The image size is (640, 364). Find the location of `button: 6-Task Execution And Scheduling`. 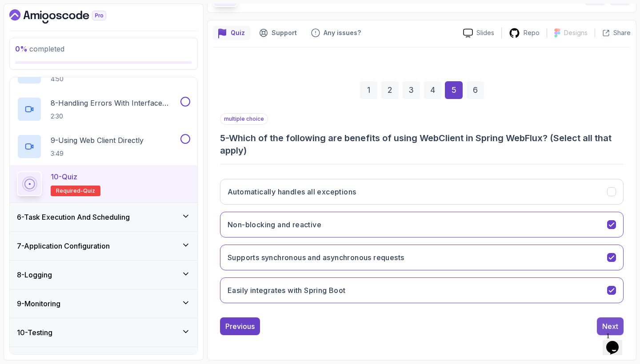

button: 6-Task Execution And Scheduling is located at coordinates (103, 217).